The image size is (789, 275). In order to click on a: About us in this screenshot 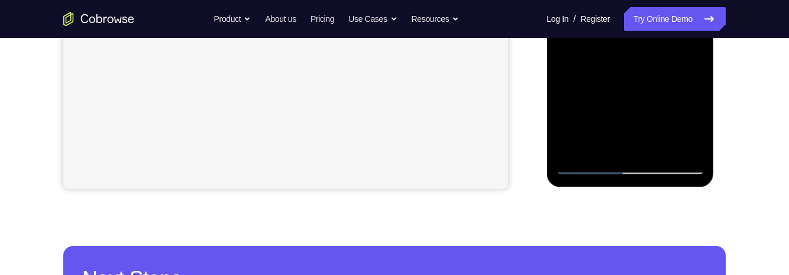, I will do `click(280, 19)`.